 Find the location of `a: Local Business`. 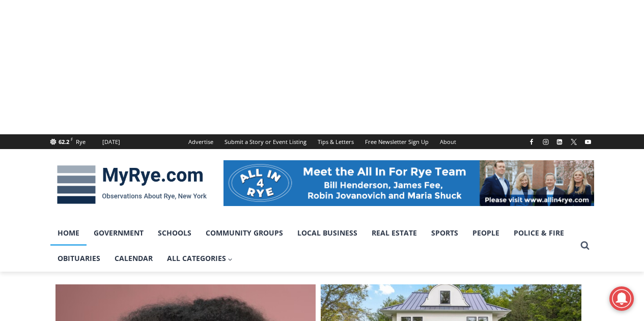

a: Local Business is located at coordinates (327, 233).